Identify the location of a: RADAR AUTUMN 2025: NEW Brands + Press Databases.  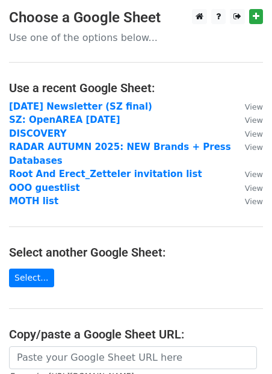
(120, 154).